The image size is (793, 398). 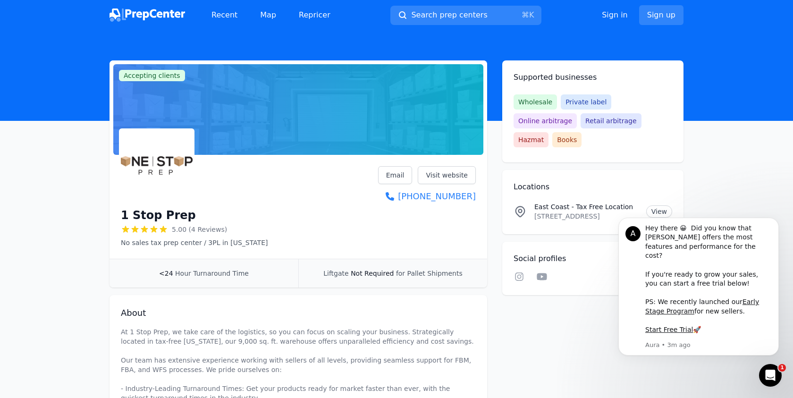 What do you see at coordinates (611, 121) in the screenshot?
I see `span: Retail arbitrage` at bounding box center [611, 121].